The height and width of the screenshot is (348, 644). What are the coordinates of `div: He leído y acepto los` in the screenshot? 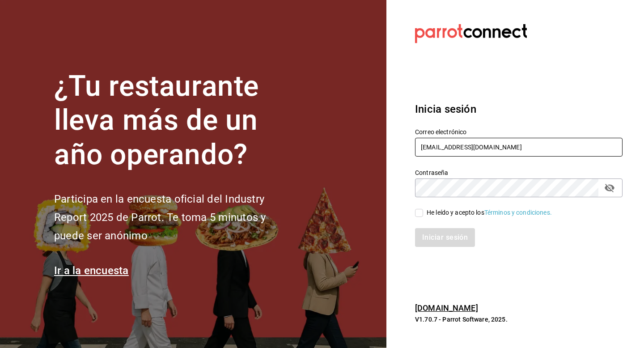 It's located at (489, 213).